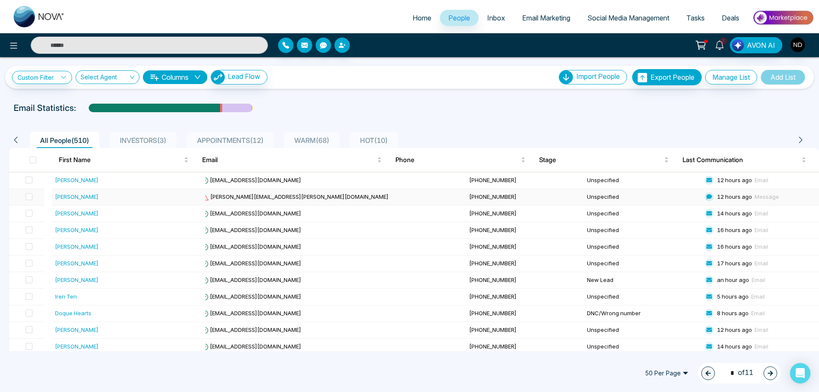 This screenshot has width=819, height=392. Describe the element at coordinates (73, 313) in the screenshot. I see `div: Doque Hearts` at that location.